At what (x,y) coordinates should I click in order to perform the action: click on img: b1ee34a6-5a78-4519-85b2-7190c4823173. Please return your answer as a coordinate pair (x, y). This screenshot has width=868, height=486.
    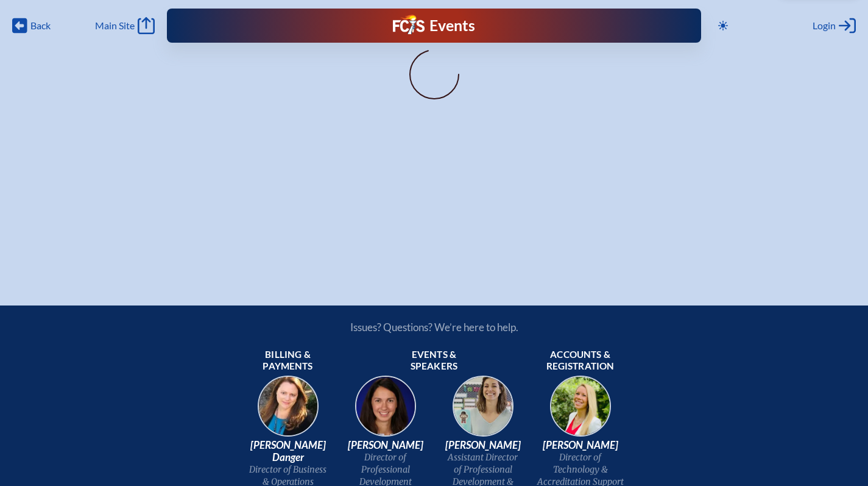
    Looking at the image, I should click on (581, 411).